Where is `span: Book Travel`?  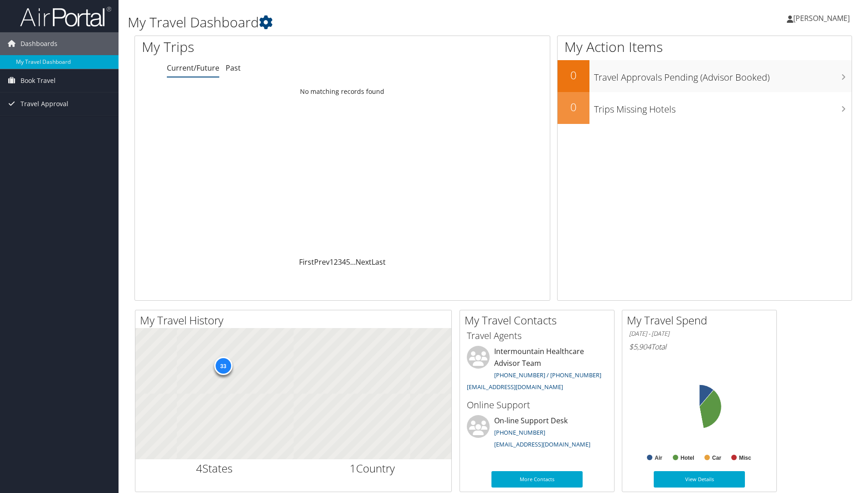 span: Book Travel is located at coordinates (38, 81).